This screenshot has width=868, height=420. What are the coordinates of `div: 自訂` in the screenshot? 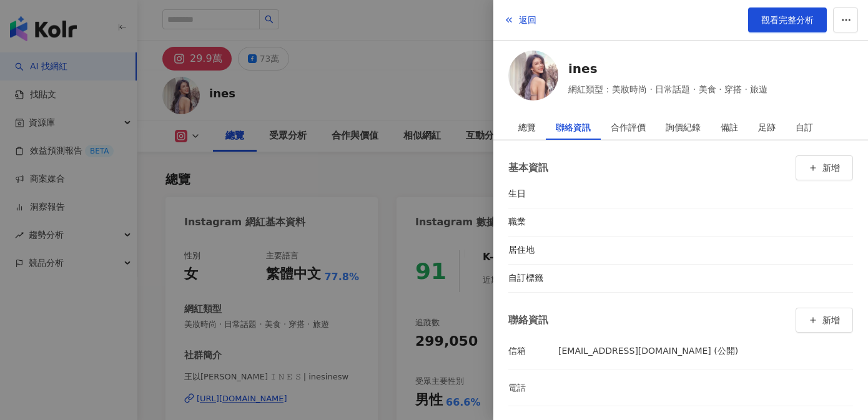 It's located at (804, 127).